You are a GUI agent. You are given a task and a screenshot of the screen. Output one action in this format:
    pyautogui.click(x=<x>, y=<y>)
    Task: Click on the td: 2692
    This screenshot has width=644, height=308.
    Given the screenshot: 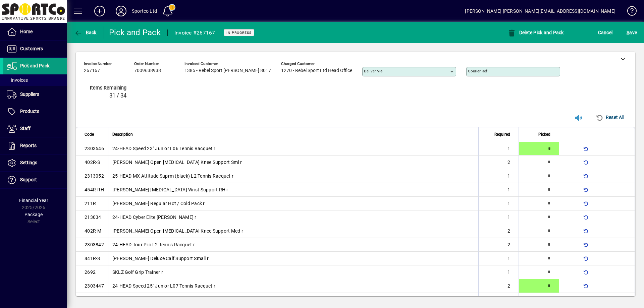 What is the action you would take?
    pyautogui.click(x=92, y=272)
    